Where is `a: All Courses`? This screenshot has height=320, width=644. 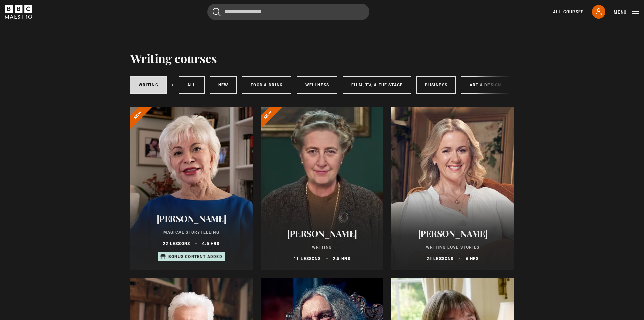 a: All Courses is located at coordinates (568, 12).